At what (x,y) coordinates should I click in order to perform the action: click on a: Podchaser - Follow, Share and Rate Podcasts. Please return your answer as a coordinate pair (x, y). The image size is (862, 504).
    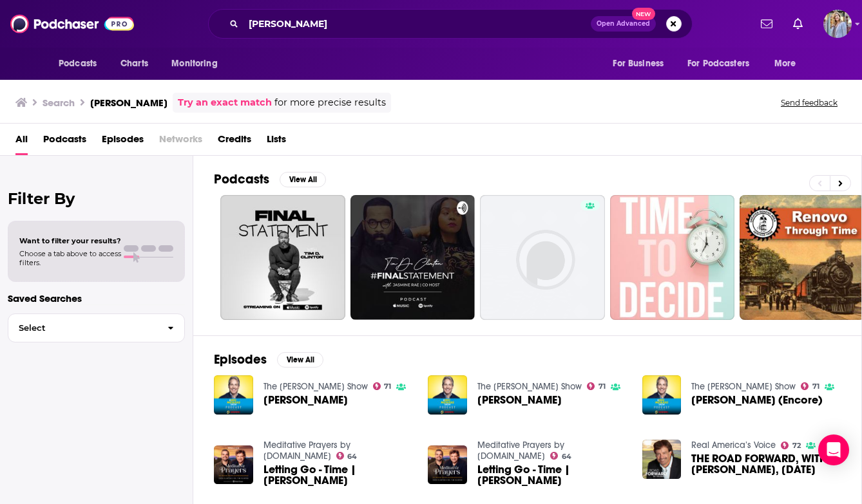
    Looking at the image, I should click on (72, 24).